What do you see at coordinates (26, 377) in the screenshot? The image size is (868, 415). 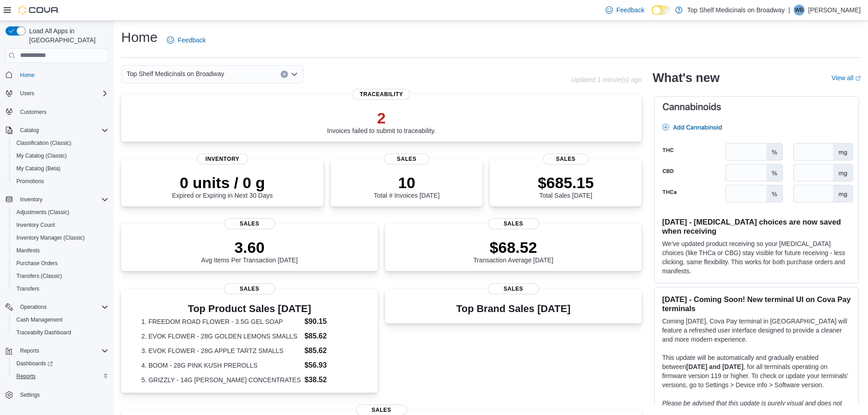 I see `a: Reports` at bounding box center [26, 377].